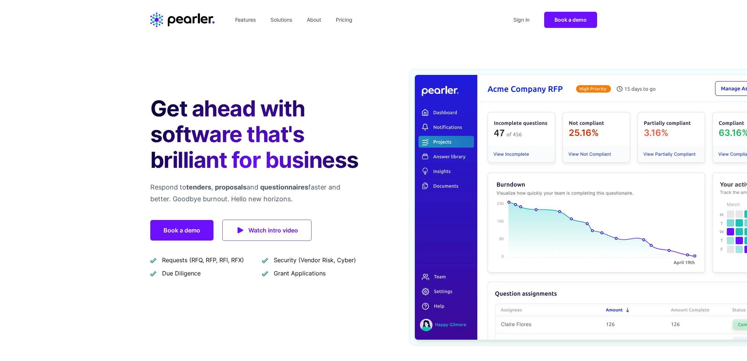 Image resolution: width=747 pixels, height=361 pixels. Describe the element at coordinates (284, 187) in the screenshot. I see `span: questionnaires` at that location.